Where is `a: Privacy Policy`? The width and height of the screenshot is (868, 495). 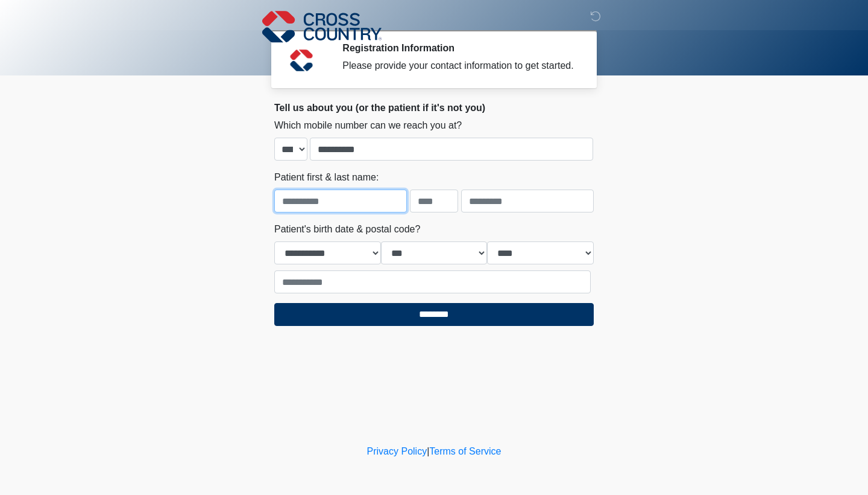 a: Privacy Policy is located at coordinates (397, 451).